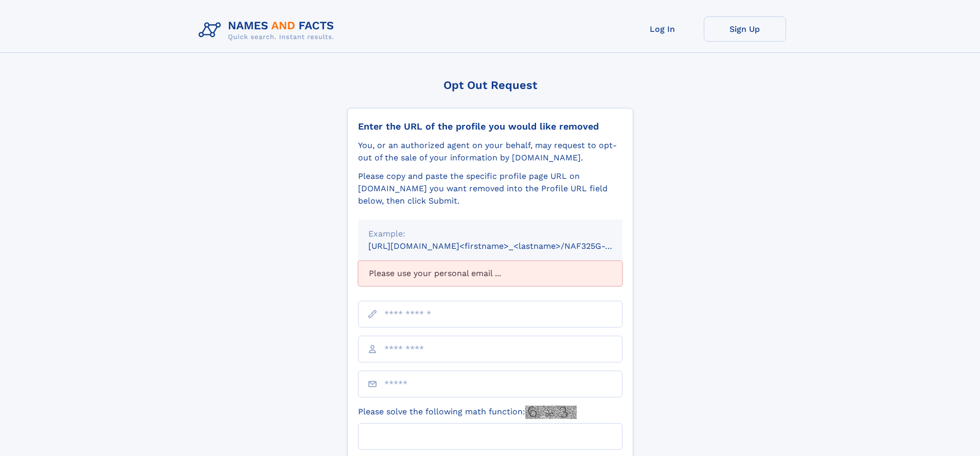  I want to click on a: Sign Up, so click(745, 29).